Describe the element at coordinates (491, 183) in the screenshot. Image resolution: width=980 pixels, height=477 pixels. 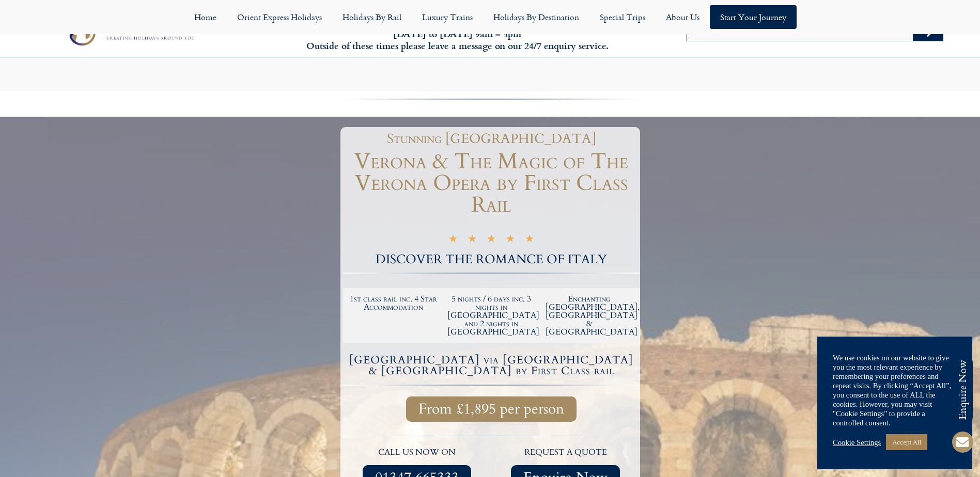
I see `h1: Verona & The Magic of The Verona Opera by First Class Rail` at that location.